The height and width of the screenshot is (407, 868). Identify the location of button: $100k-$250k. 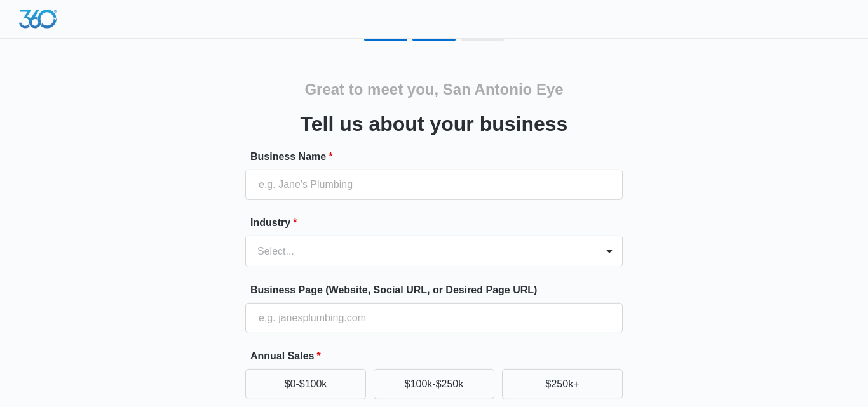
(434, 384).